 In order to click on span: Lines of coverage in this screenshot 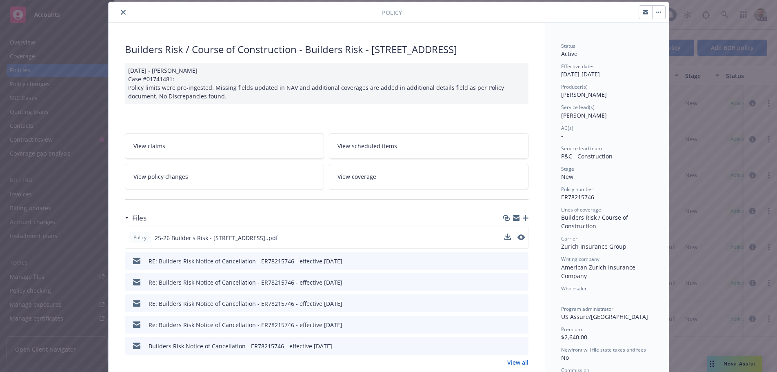, I will do `click(581, 209)`.